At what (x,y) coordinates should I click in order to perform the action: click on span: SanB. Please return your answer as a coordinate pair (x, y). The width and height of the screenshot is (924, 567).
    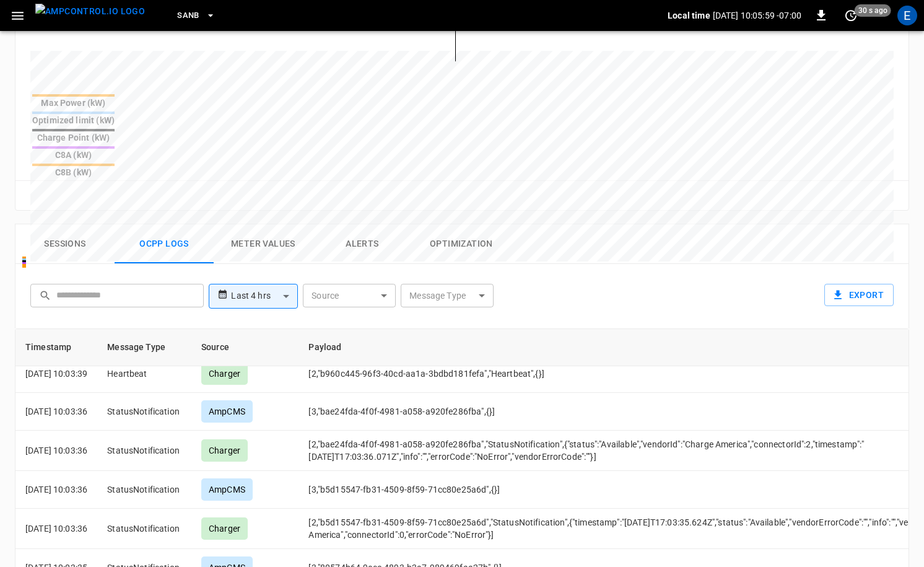
    Looking at the image, I should click on (188, 15).